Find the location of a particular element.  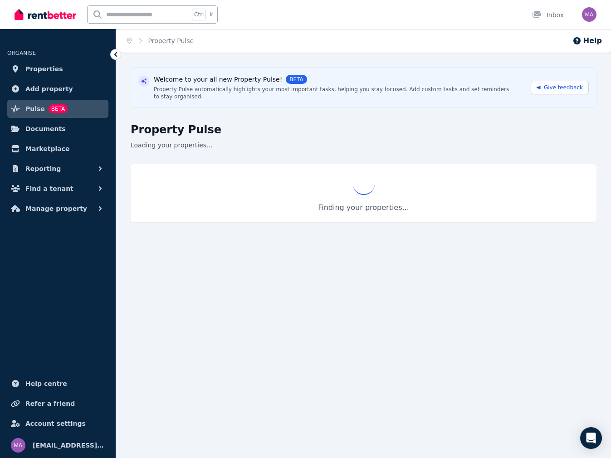

a: Documents is located at coordinates (58, 129).